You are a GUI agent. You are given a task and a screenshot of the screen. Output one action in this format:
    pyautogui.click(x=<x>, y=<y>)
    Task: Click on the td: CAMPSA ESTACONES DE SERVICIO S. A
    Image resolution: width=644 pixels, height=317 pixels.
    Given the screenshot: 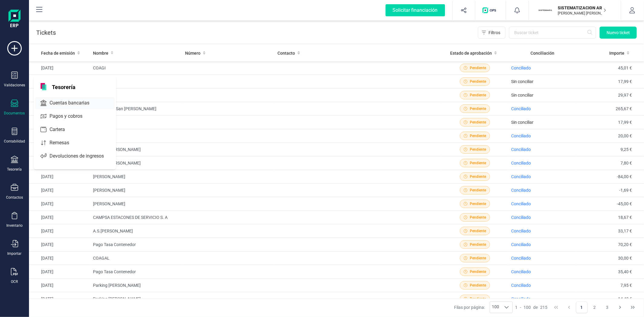 What is the action you would take?
    pyautogui.click(x=137, y=217)
    